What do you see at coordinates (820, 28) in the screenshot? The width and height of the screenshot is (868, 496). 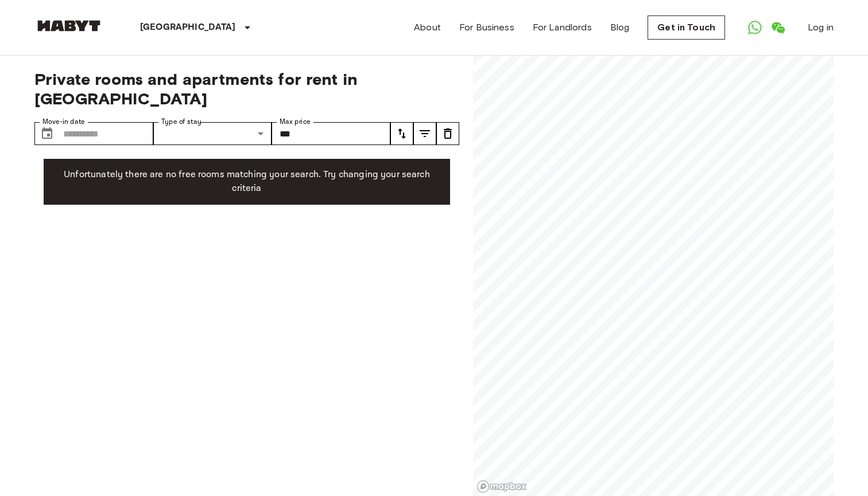 I see `a: Log in` at bounding box center [820, 28].